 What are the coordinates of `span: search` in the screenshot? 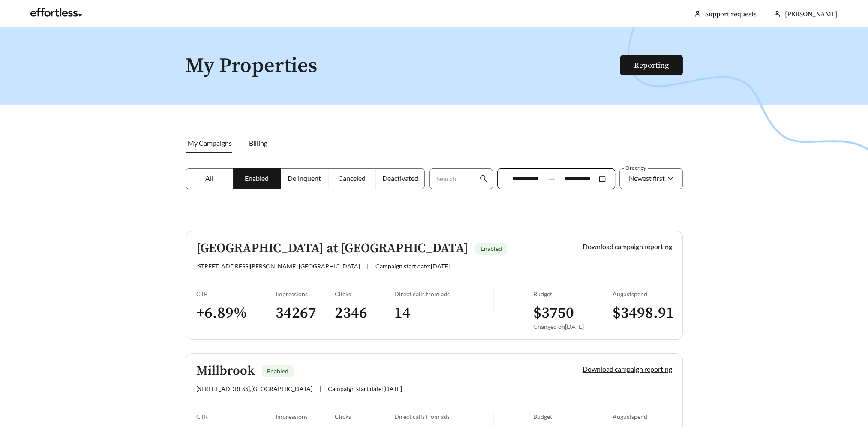 It's located at (483, 179).